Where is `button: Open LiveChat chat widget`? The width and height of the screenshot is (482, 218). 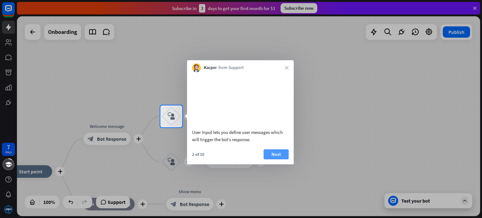 button: Open LiveChat chat widget is located at coordinates (14, 12).